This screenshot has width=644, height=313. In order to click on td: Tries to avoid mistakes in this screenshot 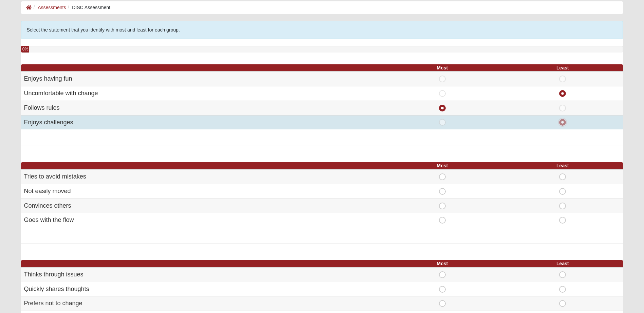, I will do `click(201, 177)`.